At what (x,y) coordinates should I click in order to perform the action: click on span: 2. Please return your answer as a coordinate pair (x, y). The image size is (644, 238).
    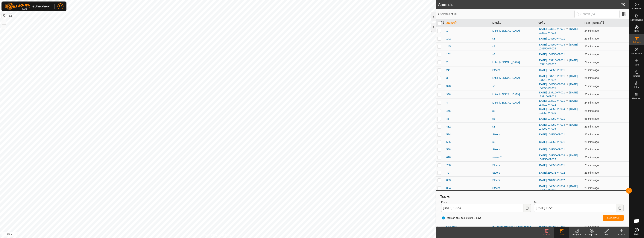
    Looking at the image, I should click on (447, 62).